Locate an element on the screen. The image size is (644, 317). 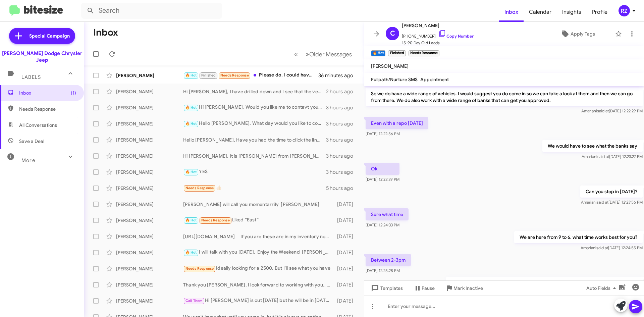
div: 5 hours ago is located at coordinates (342, 188).